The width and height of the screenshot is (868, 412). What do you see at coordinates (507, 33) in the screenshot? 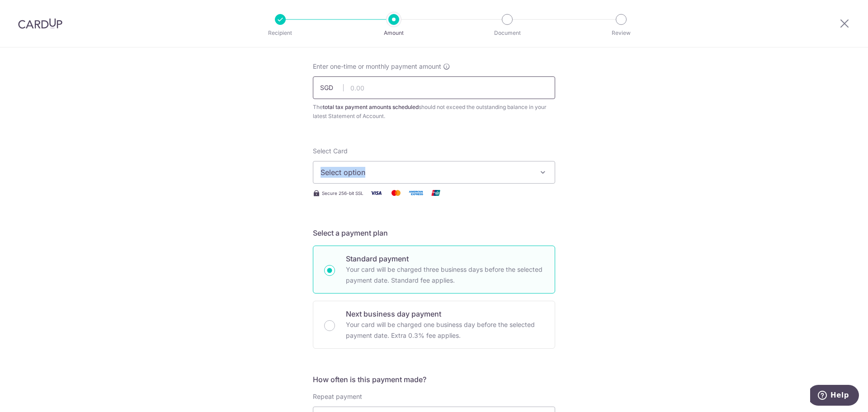
I see `p: Document` at bounding box center [507, 33].